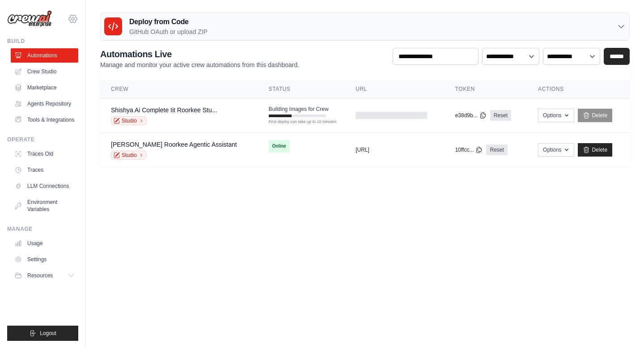 This screenshot has width=644, height=348. What do you see at coordinates (44, 104) in the screenshot?
I see `a: Agents Repository` at bounding box center [44, 104].